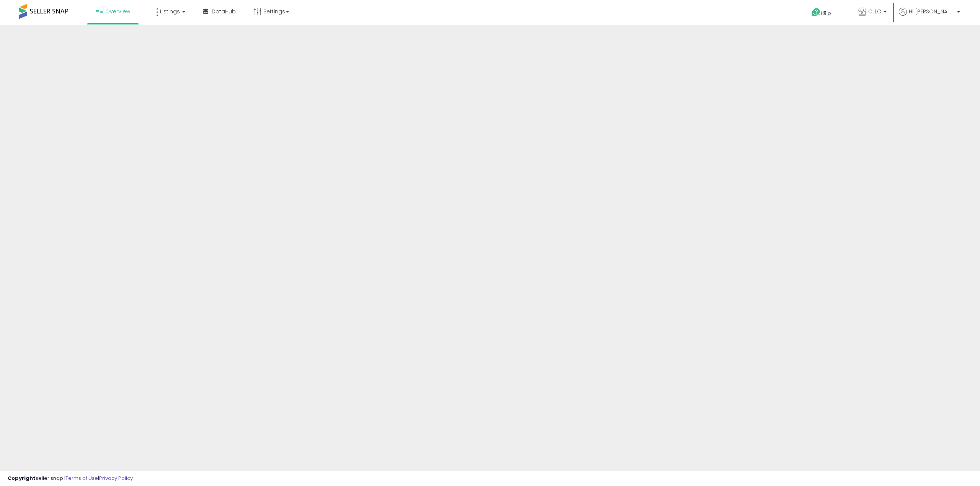 The width and height of the screenshot is (980, 486). What do you see at coordinates (118, 12) in the screenshot?
I see `span: Overview` at bounding box center [118, 12].